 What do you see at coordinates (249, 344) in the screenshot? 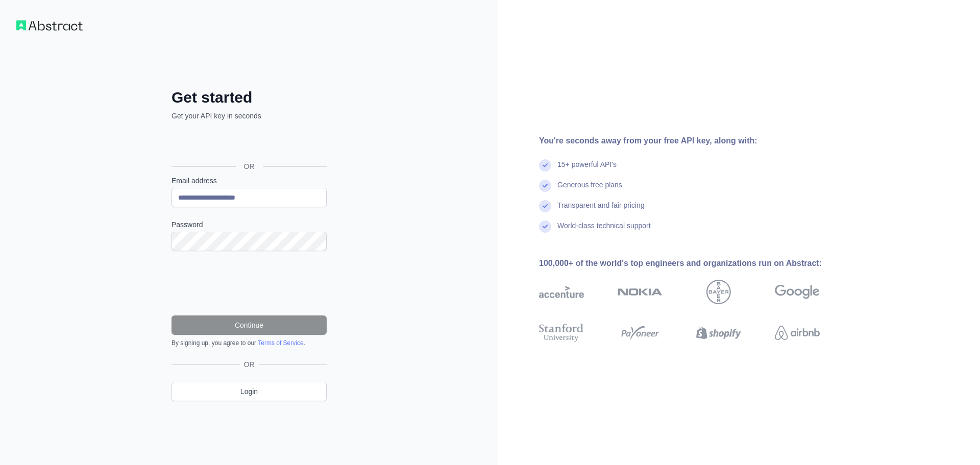
I see `div: By signing up, you agree to our .` at bounding box center [249, 344].